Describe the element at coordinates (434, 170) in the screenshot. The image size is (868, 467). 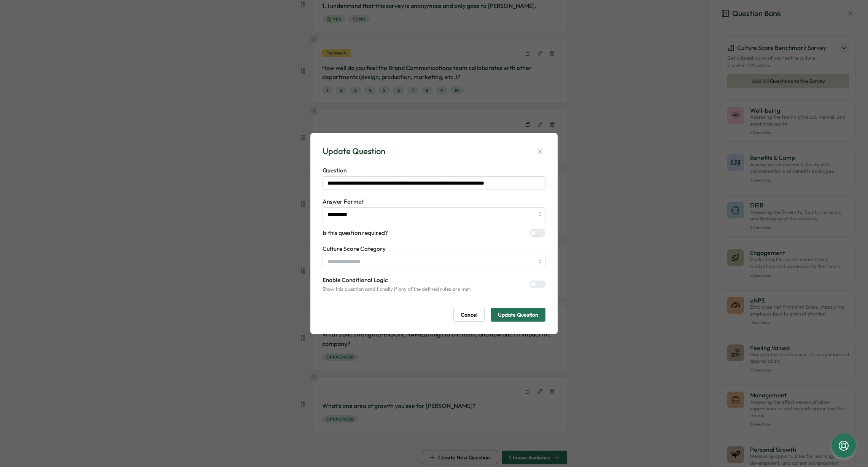
I see `label: Question` at that location.